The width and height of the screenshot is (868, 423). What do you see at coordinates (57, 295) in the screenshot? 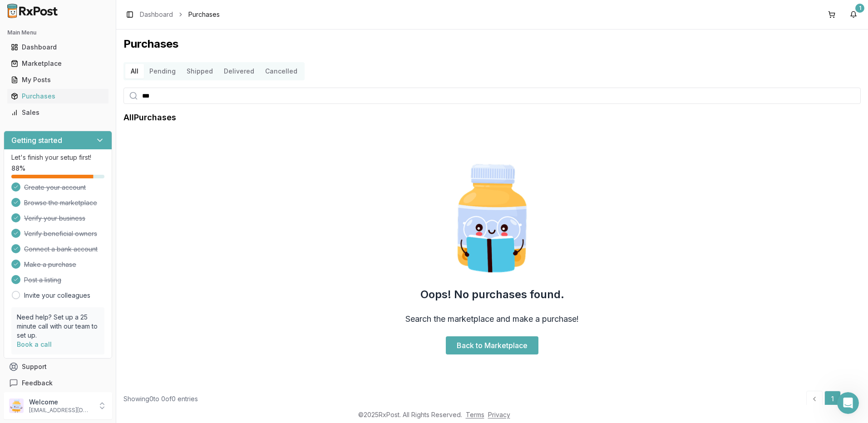
I see `a: Invite your colleagues` at bounding box center [57, 295].